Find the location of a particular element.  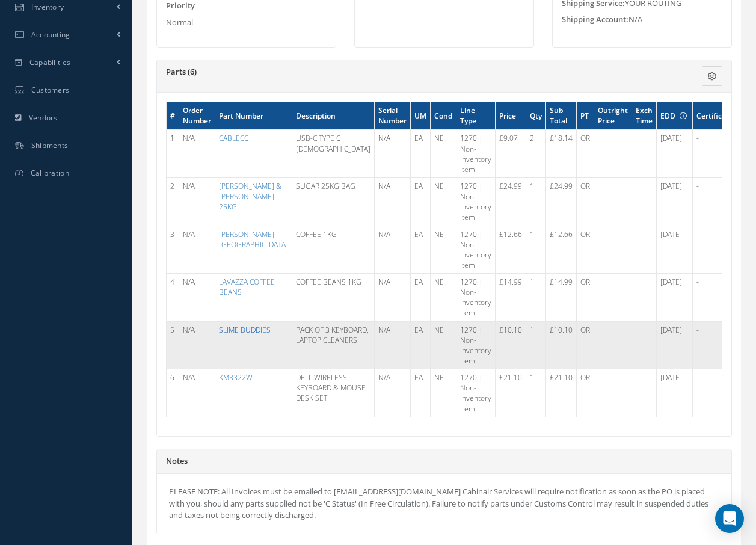

td: £12.66 is located at coordinates (561, 250).